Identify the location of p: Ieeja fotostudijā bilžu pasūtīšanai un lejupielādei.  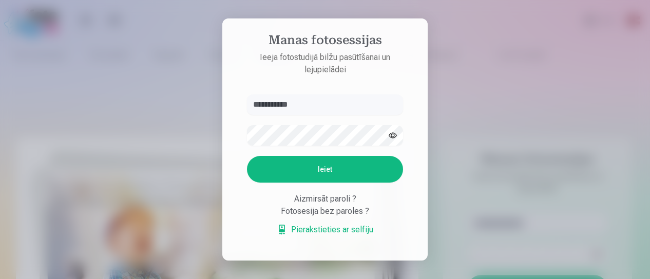
(325, 64).